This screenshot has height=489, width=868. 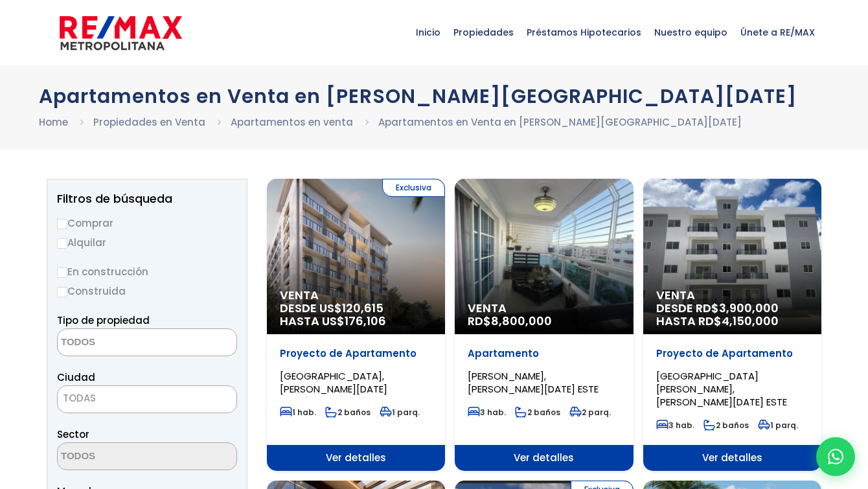 What do you see at coordinates (510, 321) in the screenshot?
I see `span: RD$` at bounding box center [510, 321].